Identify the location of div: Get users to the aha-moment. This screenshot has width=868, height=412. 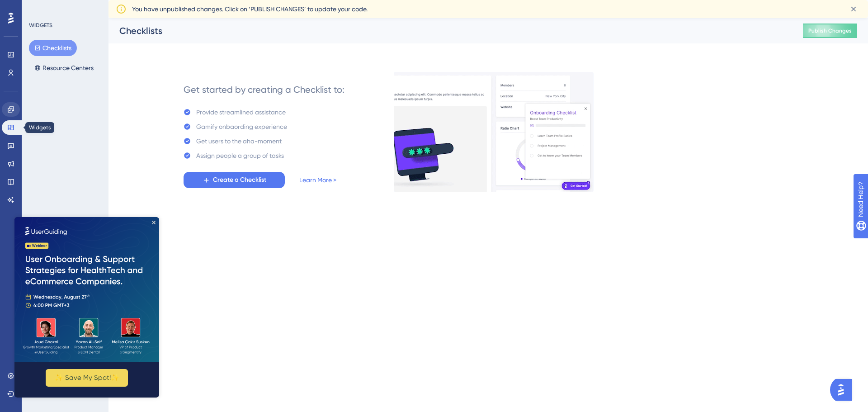
(239, 141).